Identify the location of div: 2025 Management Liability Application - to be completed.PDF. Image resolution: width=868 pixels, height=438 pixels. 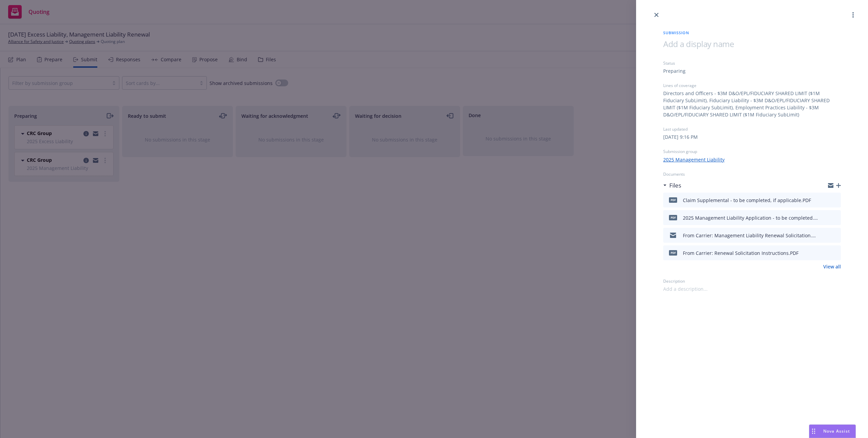
(751, 218).